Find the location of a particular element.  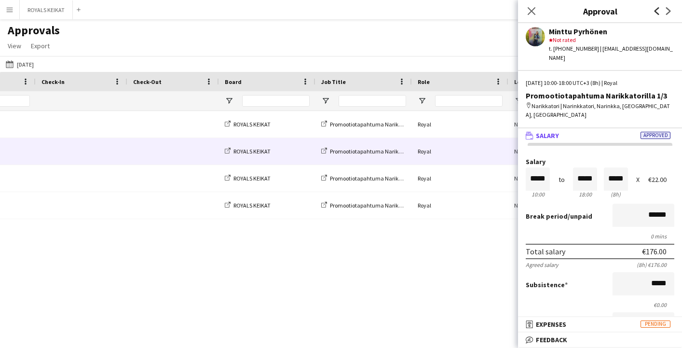

span: Approved is located at coordinates (655, 135).